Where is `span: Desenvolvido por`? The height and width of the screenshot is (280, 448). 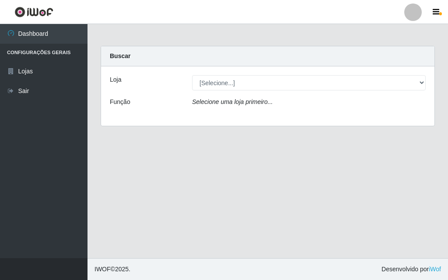
span: Desenvolvido por is located at coordinates (411, 269).